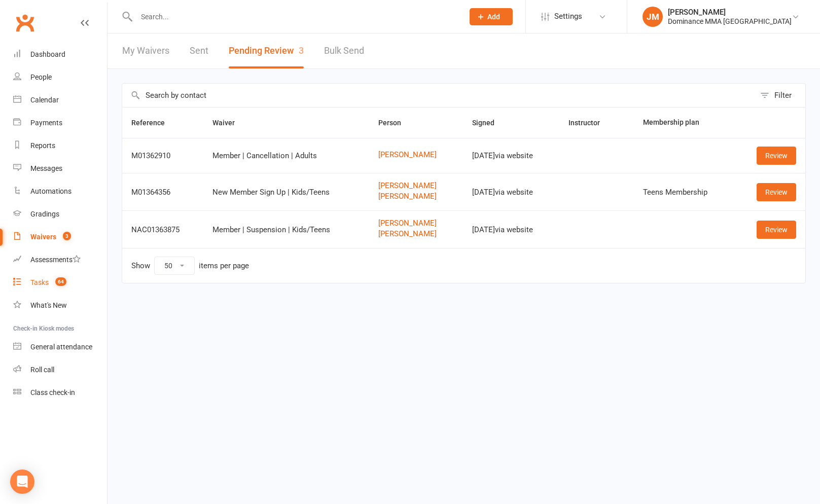 Image resolution: width=820 pixels, height=504 pixels. What do you see at coordinates (783, 95) in the screenshot?
I see `div: Filter` at bounding box center [783, 95].